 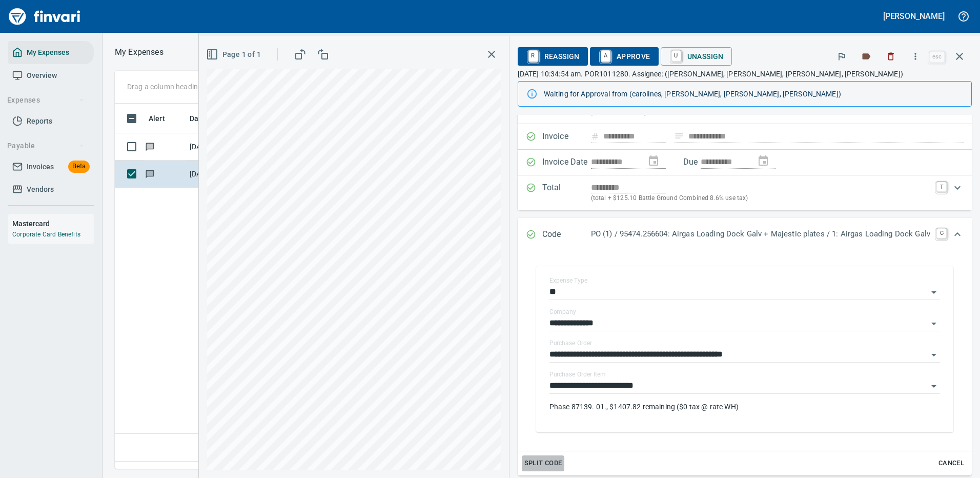 What do you see at coordinates (696, 57) in the screenshot?
I see `button: UUnassign` at bounding box center [696, 57].